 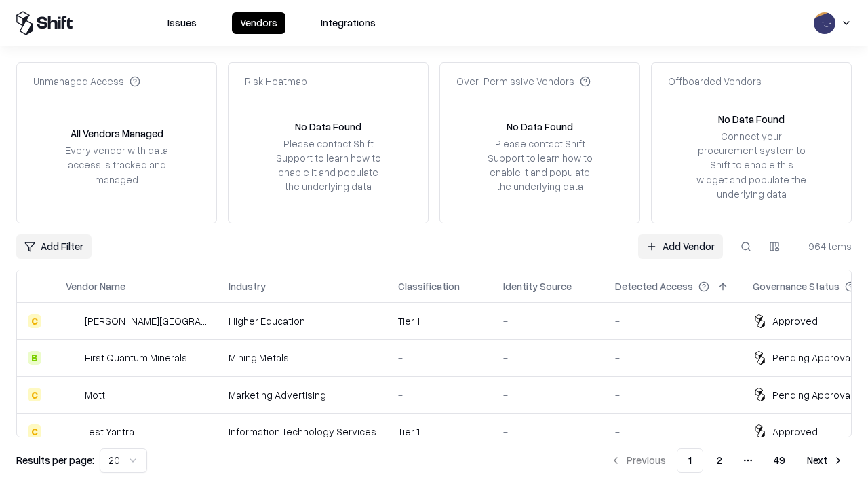 What do you see at coordinates (727, 460) in the screenshot?
I see `nav: pagination` at bounding box center [727, 460].